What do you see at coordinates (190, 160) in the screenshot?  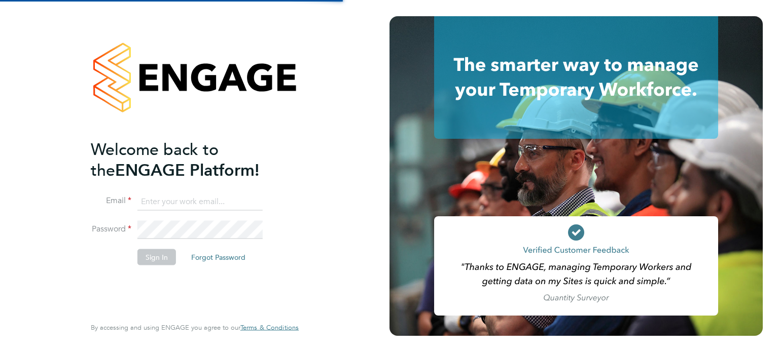 I see `h2: ENGAGE Platform!` at bounding box center [190, 160].